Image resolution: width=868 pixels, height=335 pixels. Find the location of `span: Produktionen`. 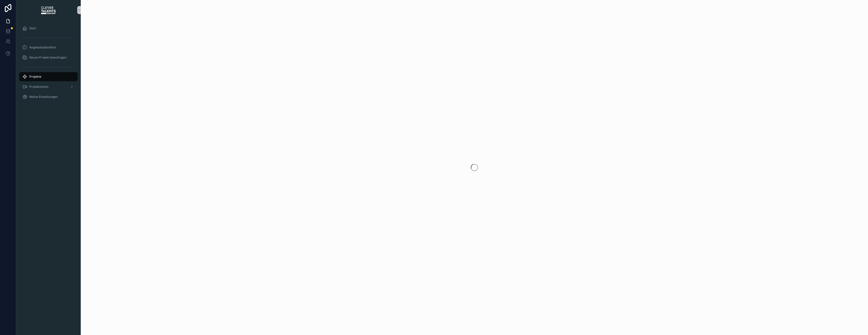

span: Produktionen is located at coordinates (39, 87).